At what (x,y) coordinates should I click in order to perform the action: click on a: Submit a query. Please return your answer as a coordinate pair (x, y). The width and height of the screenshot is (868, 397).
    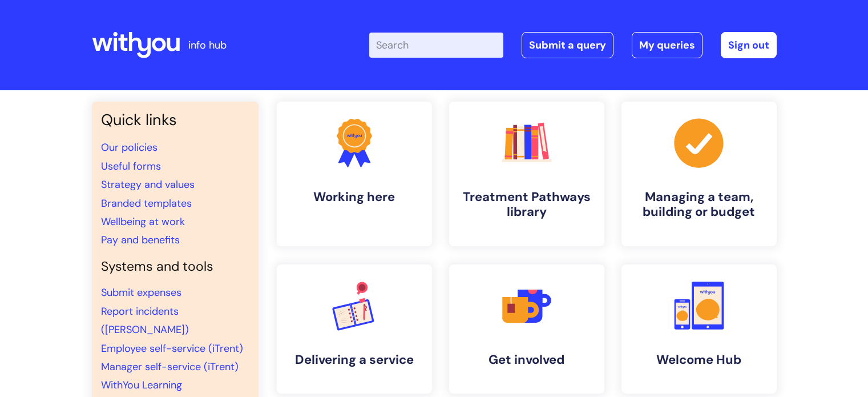
    Looking at the image, I should click on (567, 45).